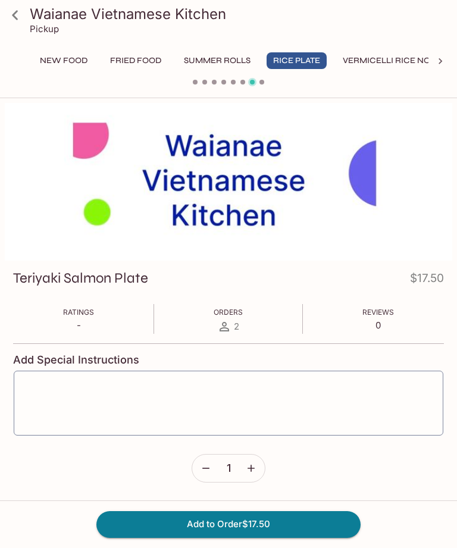  What do you see at coordinates (80, 278) in the screenshot?
I see `h3: Teriyaki Salmon Plate` at bounding box center [80, 278].